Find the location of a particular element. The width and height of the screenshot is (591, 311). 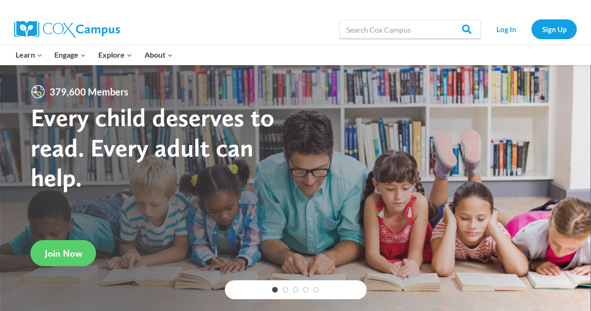

a: 2 is located at coordinates (285, 290).